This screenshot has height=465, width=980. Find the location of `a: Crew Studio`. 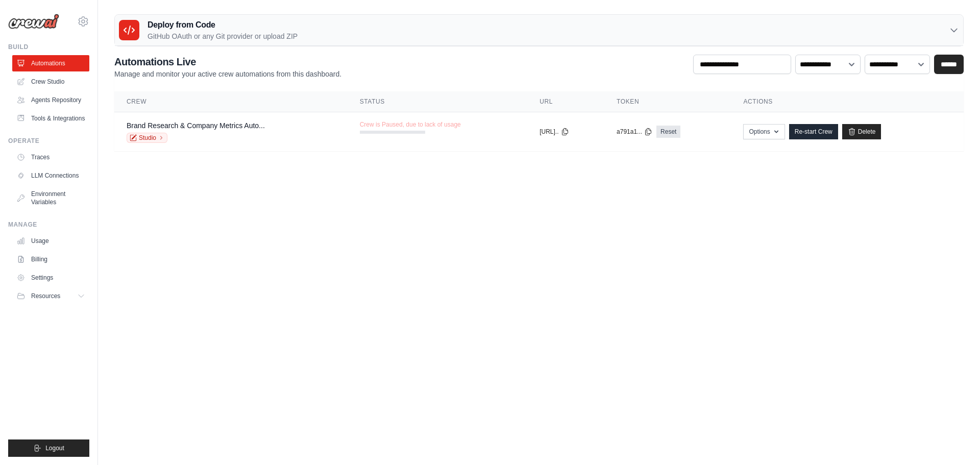

a: Crew Studio is located at coordinates (50, 82).